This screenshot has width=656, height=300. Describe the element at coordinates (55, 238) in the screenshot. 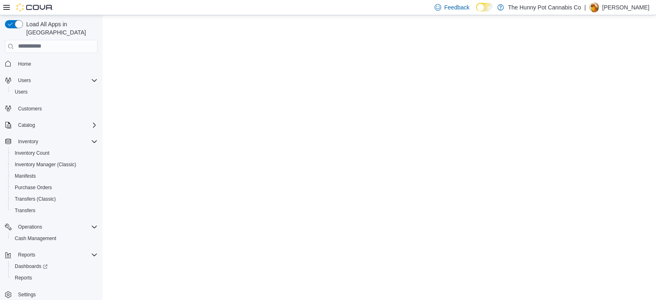

I see `button: Cash Management` at that location.